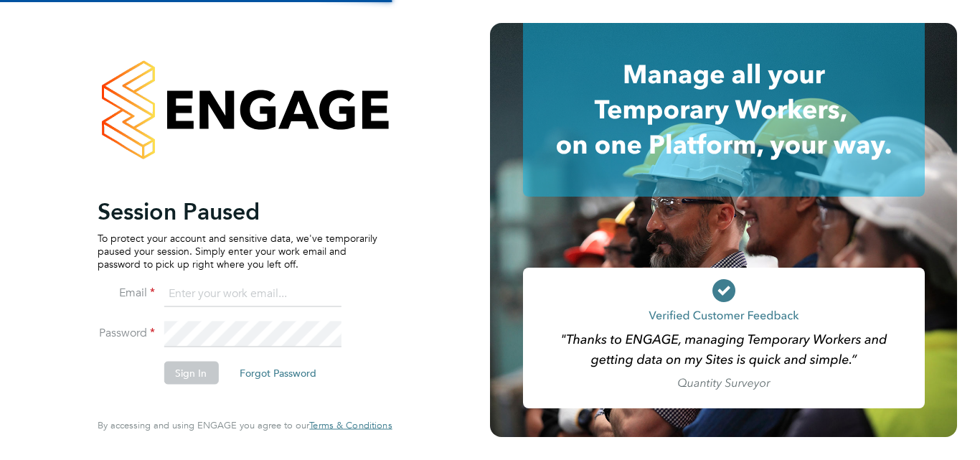  What do you see at coordinates (191, 372) in the screenshot?
I see `button: Sign In` at bounding box center [191, 372].